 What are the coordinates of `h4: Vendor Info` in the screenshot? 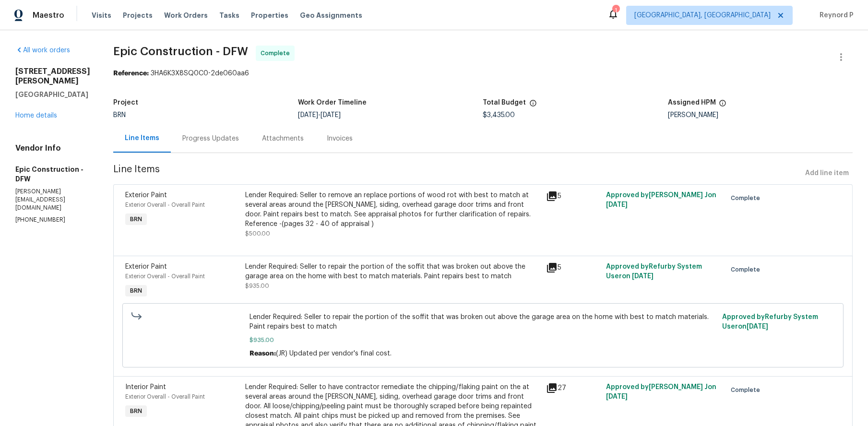 It's located at (53, 148).